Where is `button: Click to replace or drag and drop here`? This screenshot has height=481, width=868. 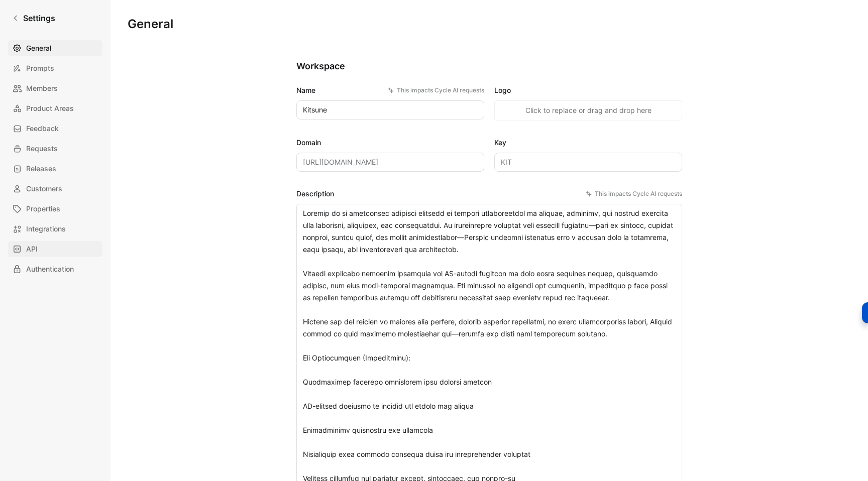 button: Click to replace or drag and drop here is located at coordinates (588, 110).